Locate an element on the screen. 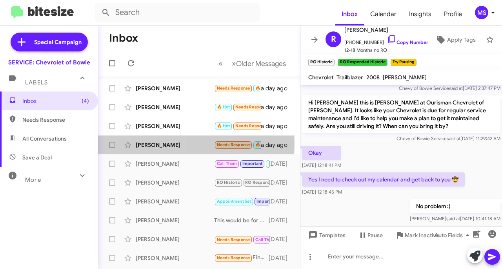  button: Mark Inactive is located at coordinates (417, 235).